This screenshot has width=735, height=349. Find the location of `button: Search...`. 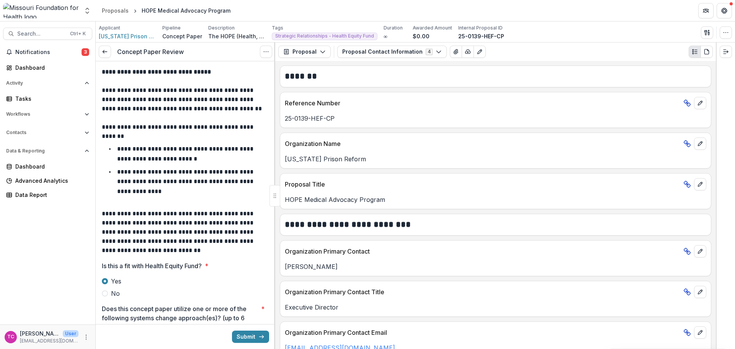

button: Search... is located at coordinates (47, 34).